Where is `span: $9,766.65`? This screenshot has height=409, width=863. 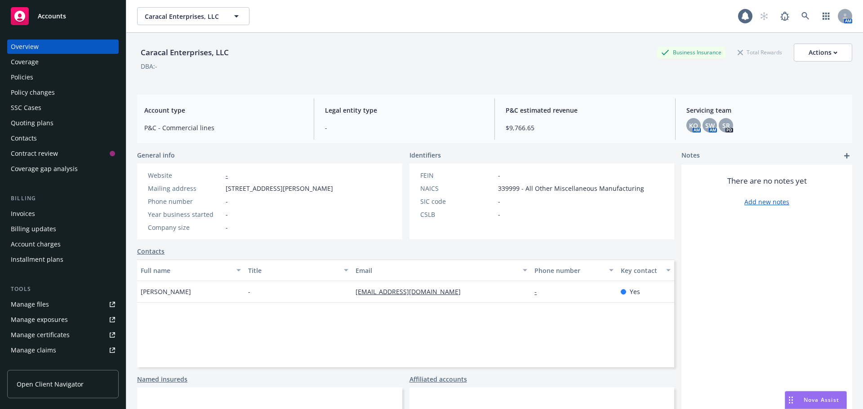 span: $9,766.65 is located at coordinates (585, 128).